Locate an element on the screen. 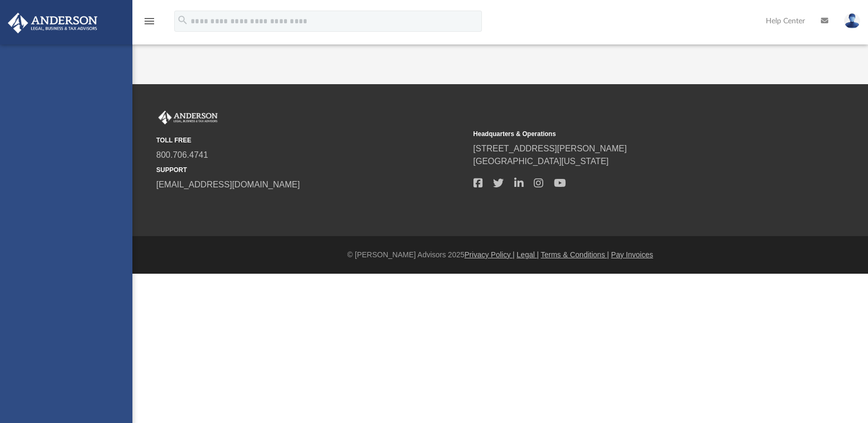 This screenshot has height=423, width=868. img: User Pic is located at coordinates (852, 21).